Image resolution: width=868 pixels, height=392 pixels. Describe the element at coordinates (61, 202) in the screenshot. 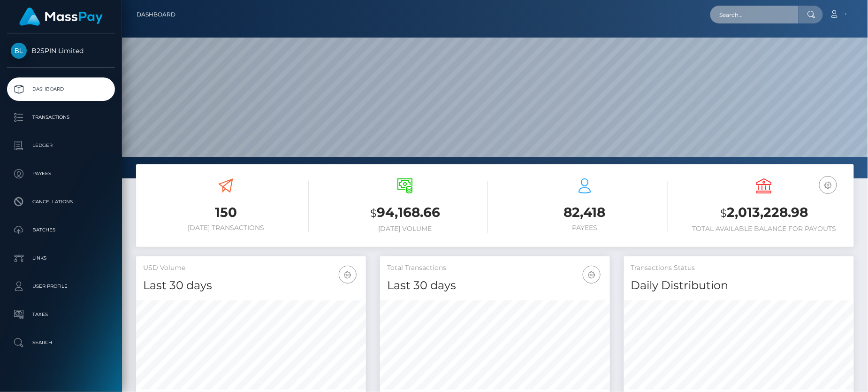

I see `a: Cancellations` at that location.